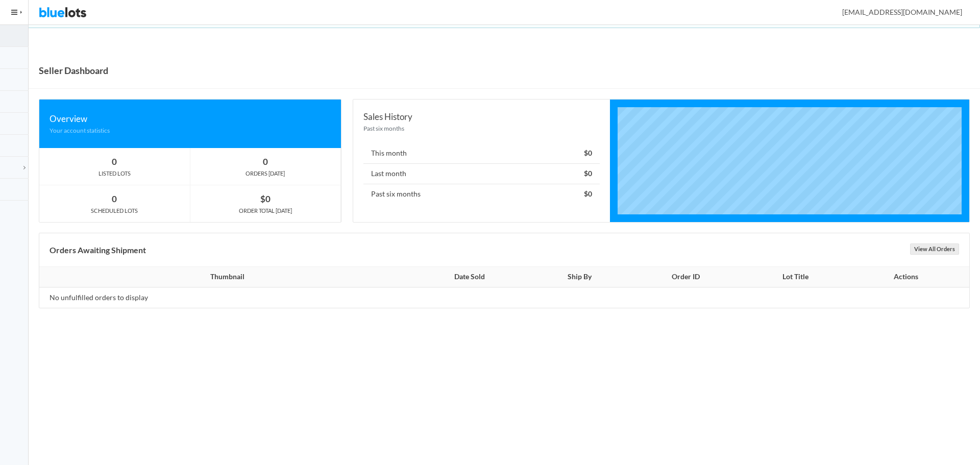 This screenshot has height=465, width=980. What do you see at coordinates (114, 173) in the screenshot?
I see `div: LISTED LOTS` at bounding box center [114, 173].